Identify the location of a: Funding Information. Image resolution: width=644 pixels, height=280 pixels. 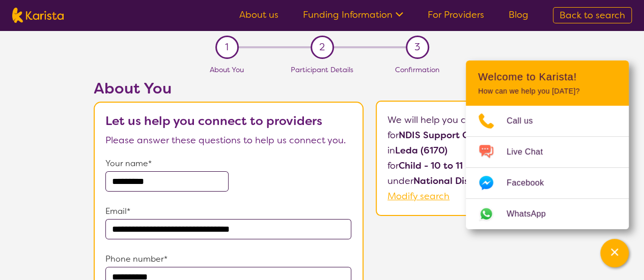
(353, 15).